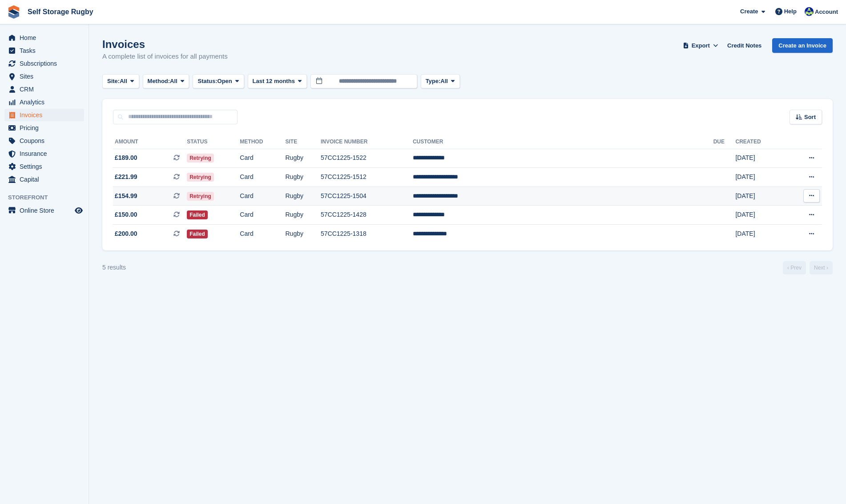 This screenshot has height=504, width=846. What do you see at coordinates (166, 81) in the screenshot?
I see `button: Method: All` at bounding box center [166, 81].